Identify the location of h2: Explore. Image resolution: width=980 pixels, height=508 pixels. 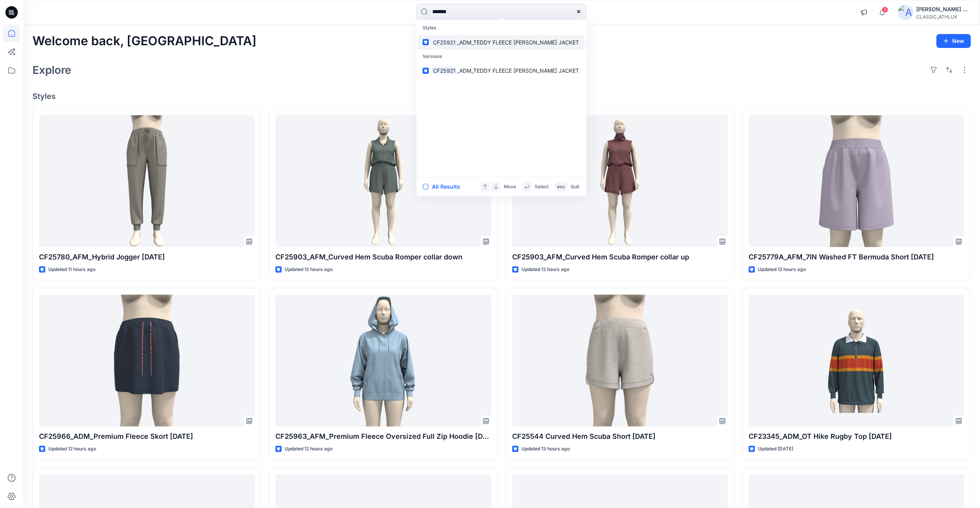
(52, 70).